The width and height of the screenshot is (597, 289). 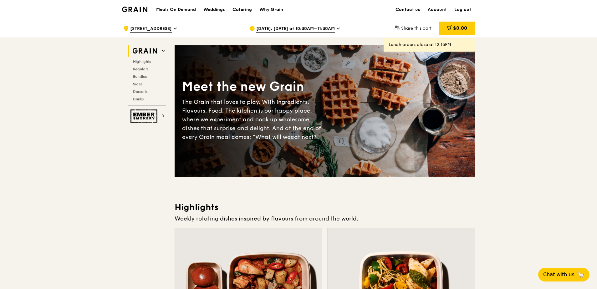 I want to click on img: Ember Smokery web logo, so click(x=145, y=116).